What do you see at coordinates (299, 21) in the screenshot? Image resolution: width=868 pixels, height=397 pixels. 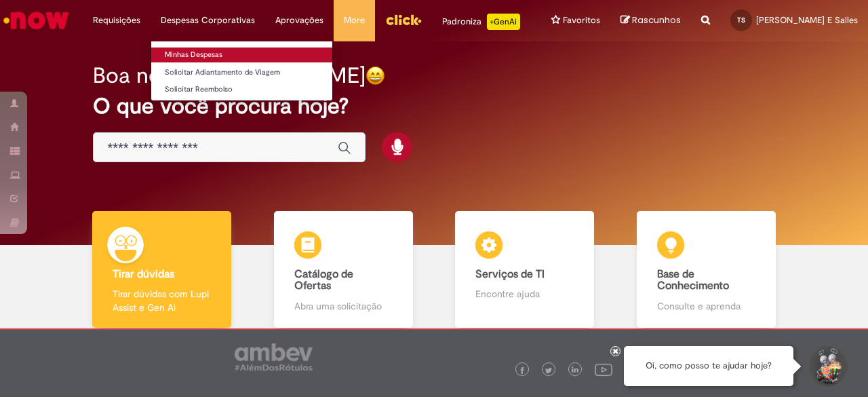 I see `span: Aprovações` at bounding box center [299, 21].